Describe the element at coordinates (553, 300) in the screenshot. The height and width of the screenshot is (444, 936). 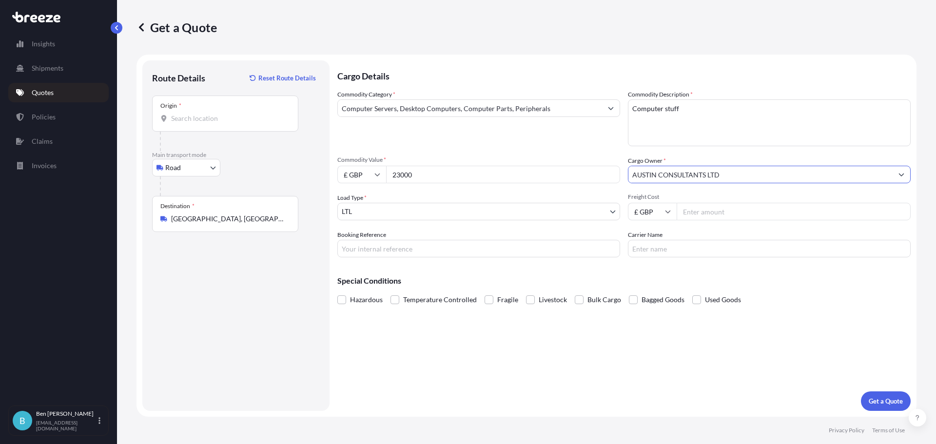
I see `span: Livestock` at that location.